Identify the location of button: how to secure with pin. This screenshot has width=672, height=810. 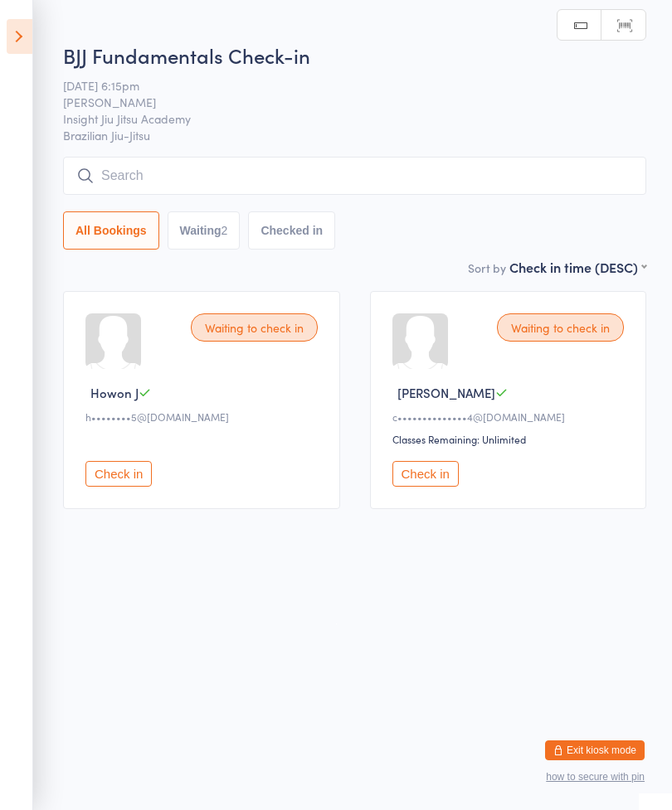
(594, 778).